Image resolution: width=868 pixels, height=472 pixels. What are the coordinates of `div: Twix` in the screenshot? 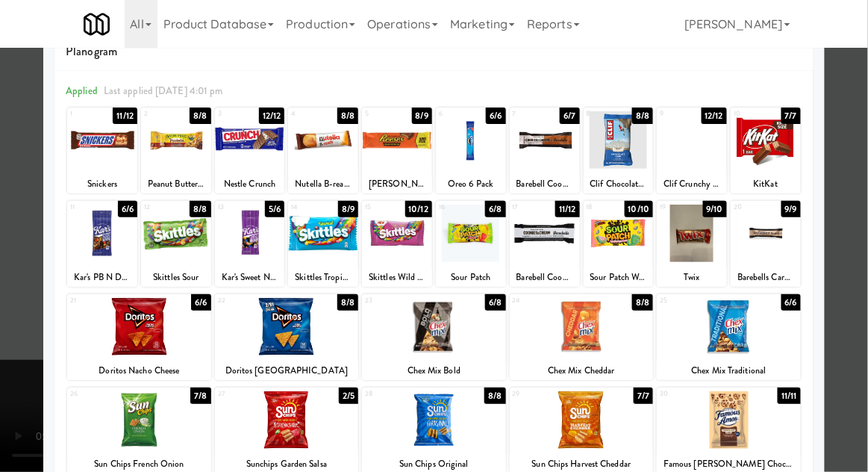 It's located at (692, 277).